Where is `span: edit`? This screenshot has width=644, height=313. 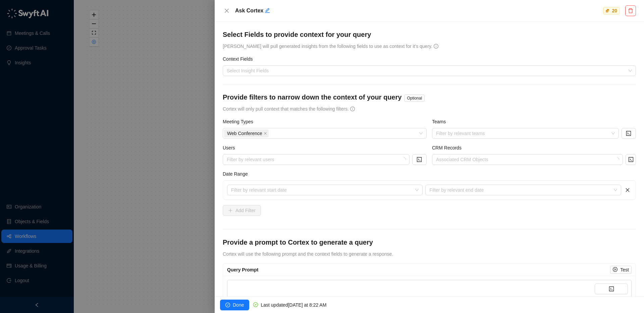 span: edit is located at coordinates (267, 10).